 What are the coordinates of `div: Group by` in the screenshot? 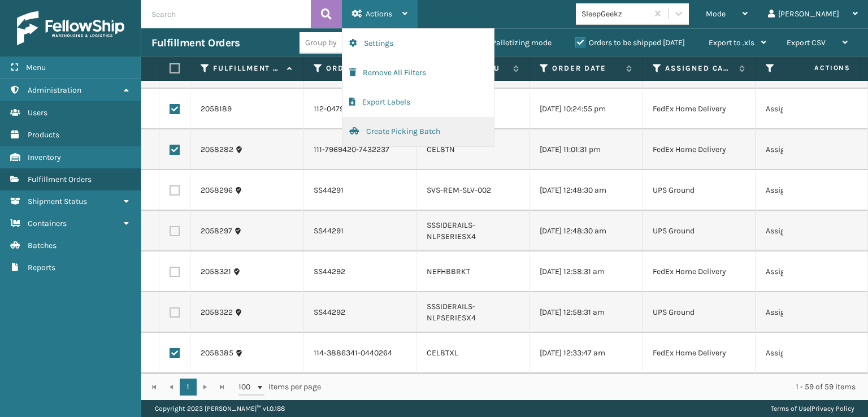 It's located at (321, 42).